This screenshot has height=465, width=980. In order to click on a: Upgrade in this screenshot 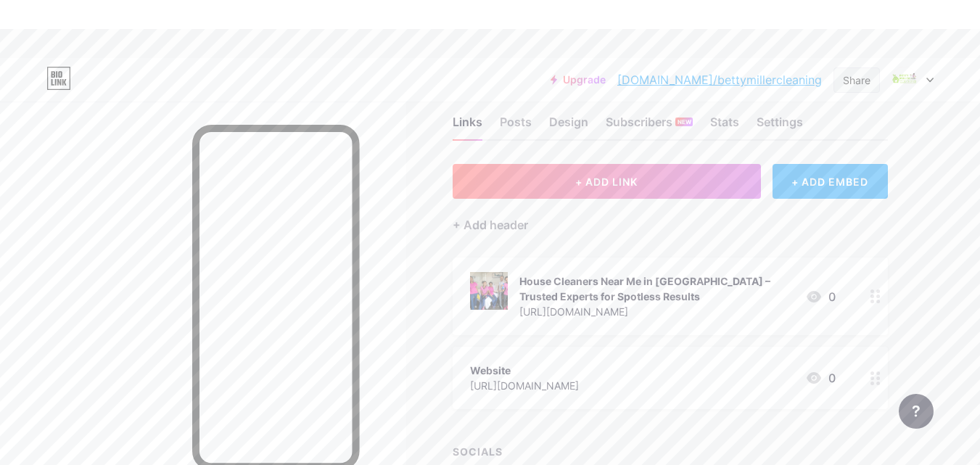, I will do `click(578, 80)`.